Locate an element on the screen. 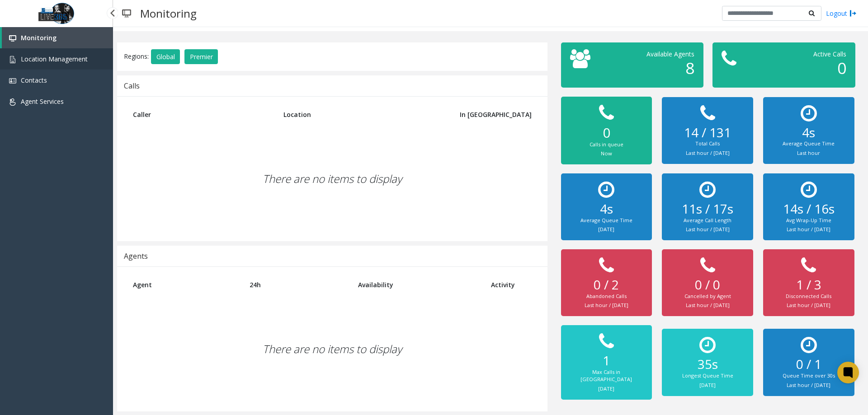 The height and width of the screenshot is (415, 868). span: Contacts is located at coordinates (34, 80).